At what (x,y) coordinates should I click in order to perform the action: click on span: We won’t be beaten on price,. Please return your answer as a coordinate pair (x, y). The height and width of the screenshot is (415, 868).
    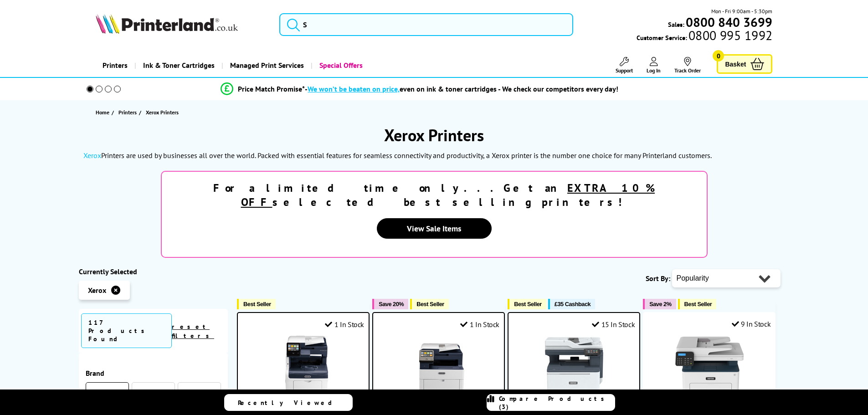
    Looking at the image, I should click on (354, 88).